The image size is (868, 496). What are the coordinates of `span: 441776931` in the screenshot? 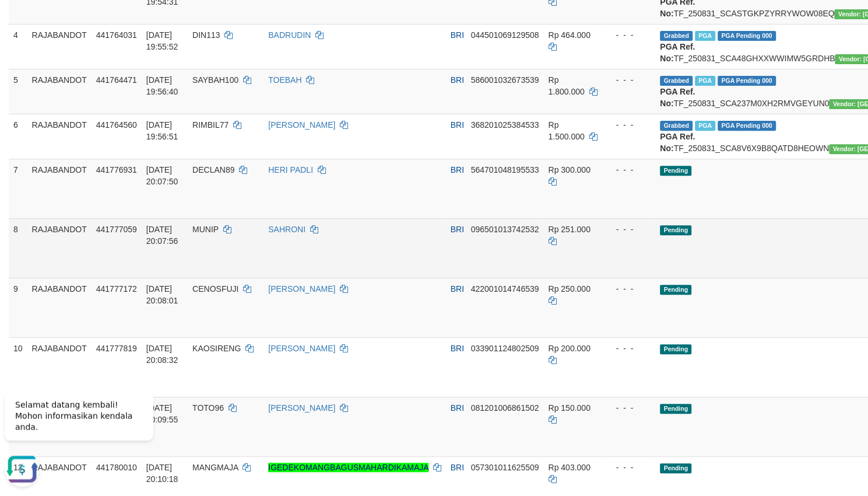 It's located at (117, 170).